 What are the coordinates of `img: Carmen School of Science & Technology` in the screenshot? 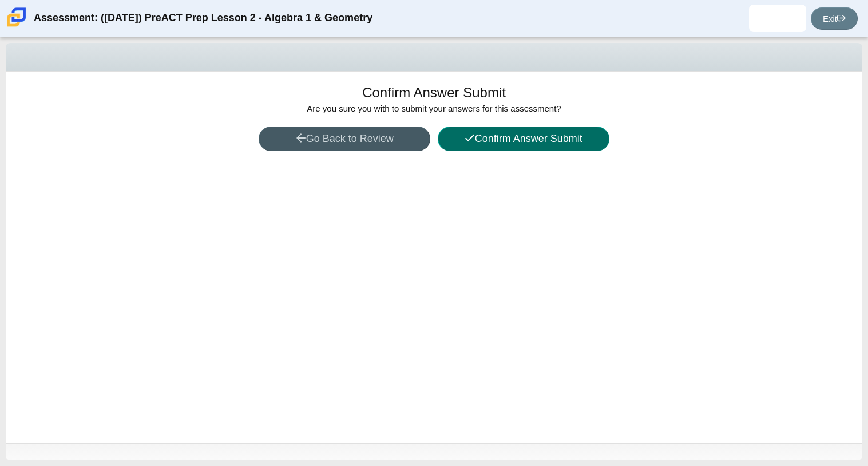 It's located at (17, 17).